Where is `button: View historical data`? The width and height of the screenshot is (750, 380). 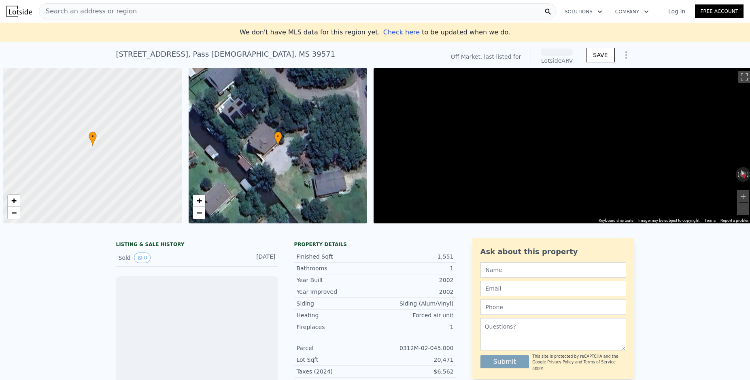
button: View historical data is located at coordinates (142, 258).